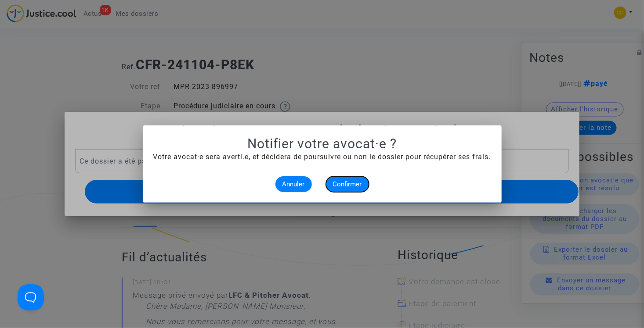 Image resolution: width=644 pixels, height=328 pixels. What do you see at coordinates (348, 184) in the screenshot?
I see `span: Confirmer` at bounding box center [348, 184].